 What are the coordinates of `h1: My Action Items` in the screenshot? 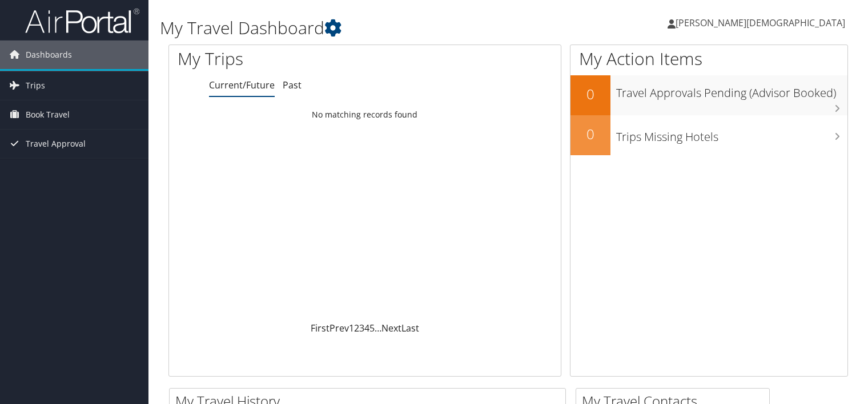 It's located at (709, 59).